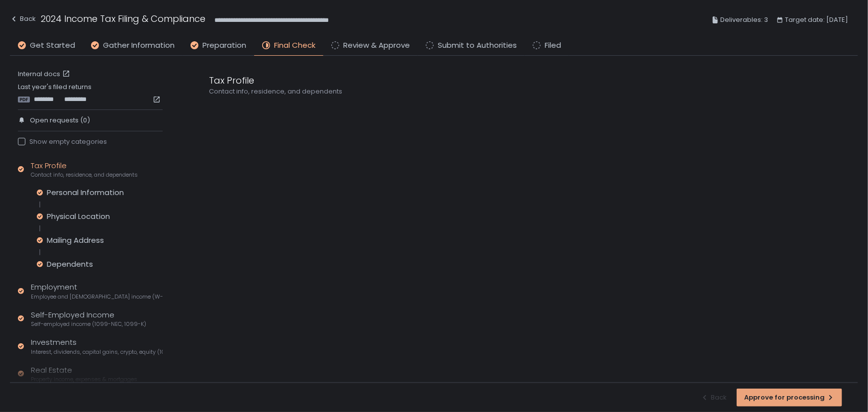  I want to click on span: Gather Information, so click(139, 45).